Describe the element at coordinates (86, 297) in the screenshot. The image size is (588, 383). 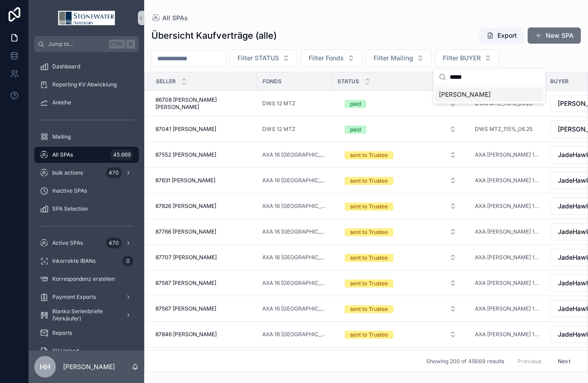
I see `a: Payment Exports` at that location.